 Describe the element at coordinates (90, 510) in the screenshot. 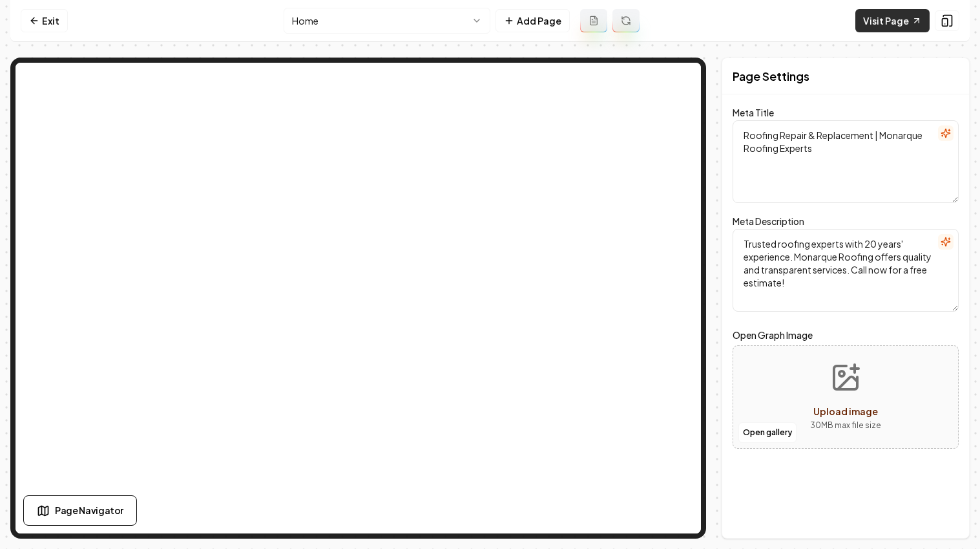

I see `span: Page Navigator` at that location.